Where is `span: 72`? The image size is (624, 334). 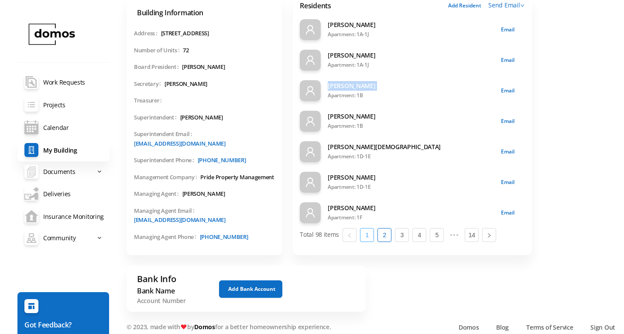 span: 72 is located at coordinates (186, 51).